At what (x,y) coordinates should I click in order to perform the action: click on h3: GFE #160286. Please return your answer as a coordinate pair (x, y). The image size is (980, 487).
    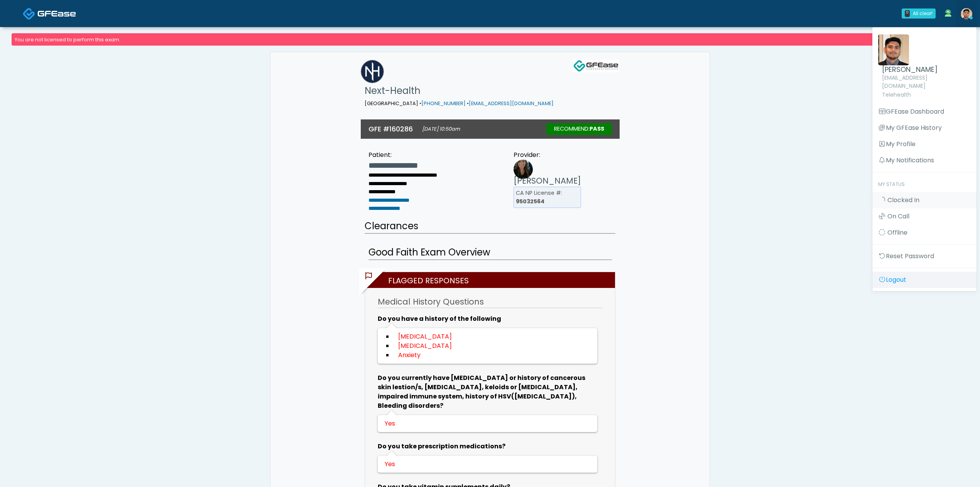
    Looking at the image, I should click on (390, 129).